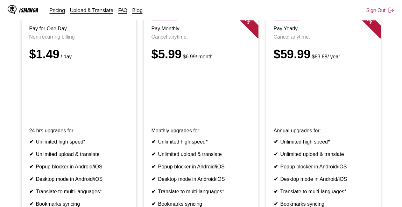 This screenshot has width=402, height=207. I want to click on small: / year, so click(326, 56).